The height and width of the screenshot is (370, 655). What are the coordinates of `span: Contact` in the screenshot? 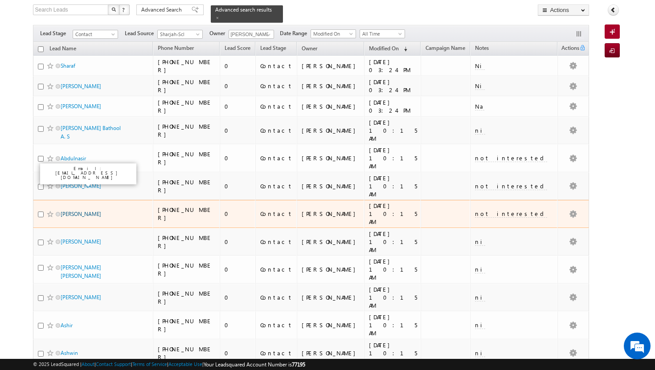 It's located at (94, 34).